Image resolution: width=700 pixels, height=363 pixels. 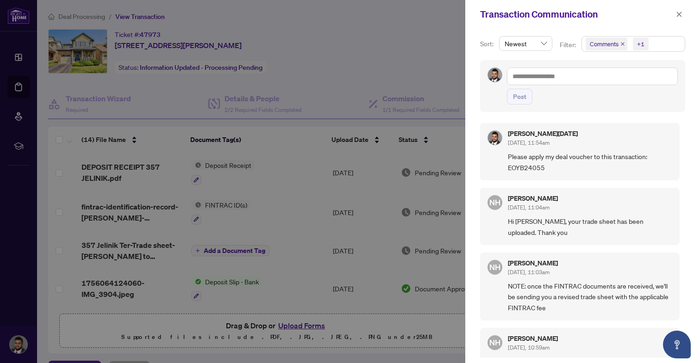 What do you see at coordinates (677, 345) in the screenshot?
I see `button: Open asap` at bounding box center [677, 345].